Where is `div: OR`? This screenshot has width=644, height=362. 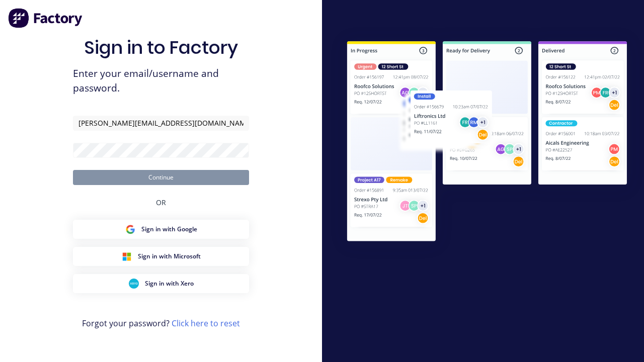
div: OR is located at coordinates (161, 202).